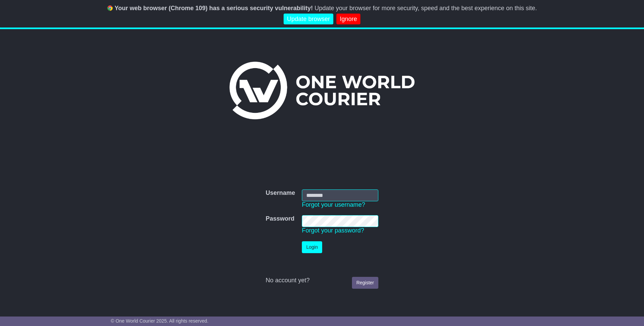  What do you see at coordinates (365, 283) in the screenshot?
I see `a: Register` at bounding box center [365, 283].